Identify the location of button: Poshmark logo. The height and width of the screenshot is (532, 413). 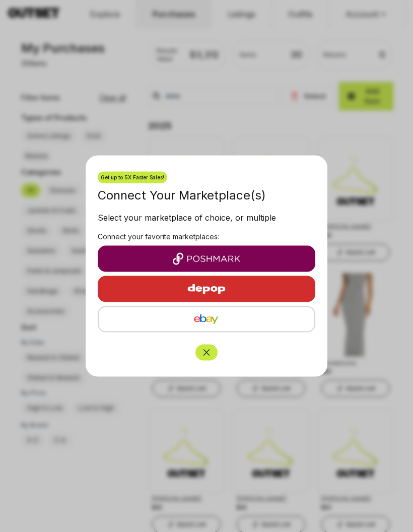
(207, 259).